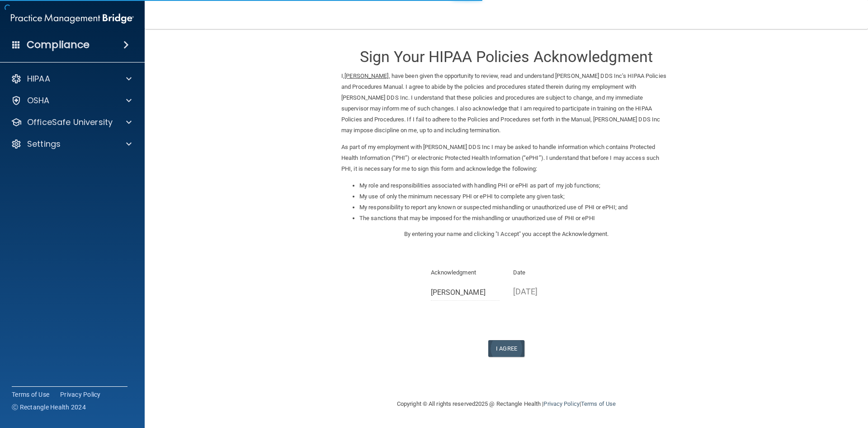 Image resolution: width=868 pixels, height=428 pixels. Describe the element at coordinates (71, 144) in the screenshot. I see `a: Settings` at that location.